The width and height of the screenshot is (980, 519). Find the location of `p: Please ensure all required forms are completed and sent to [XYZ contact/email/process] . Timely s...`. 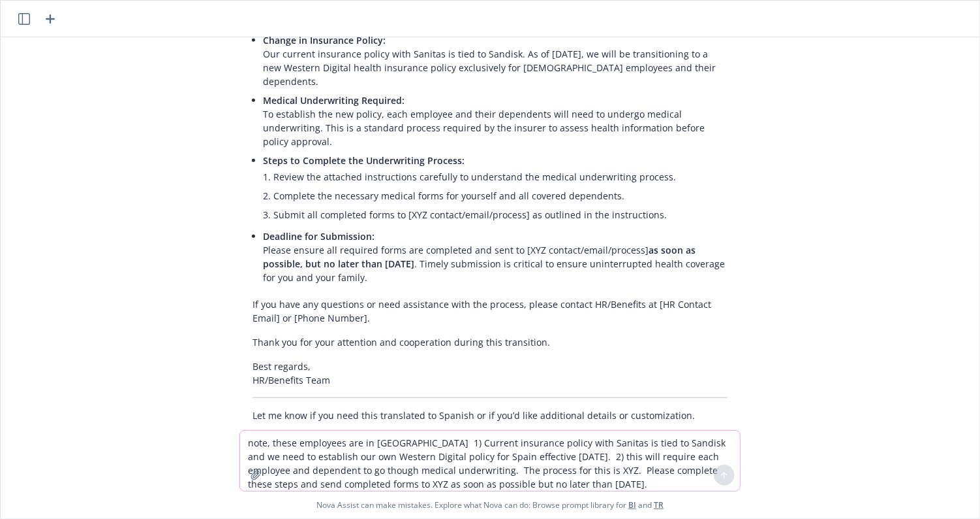

p: Please ensure all required forms are completed and sent to [XYZ contact/email/process] . Timely s... is located at coordinates (496, 256).